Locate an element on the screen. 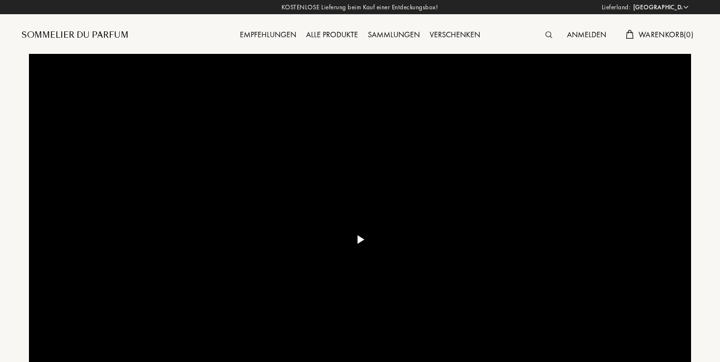 This screenshot has height=362, width=720. div: Sommelier du Parfum is located at coordinates (75, 35).